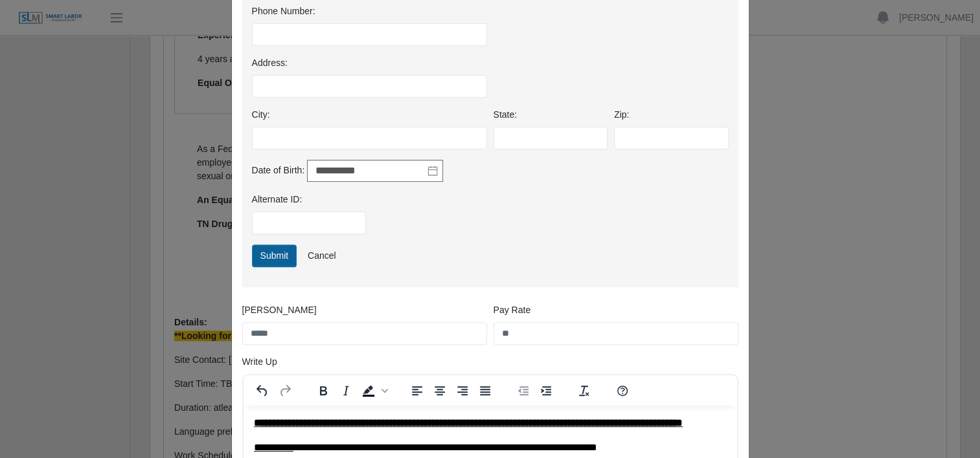 Image resolution: width=980 pixels, height=458 pixels. What do you see at coordinates (262, 391) in the screenshot?
I see `button: Undo` at bounding box center [262, 391].